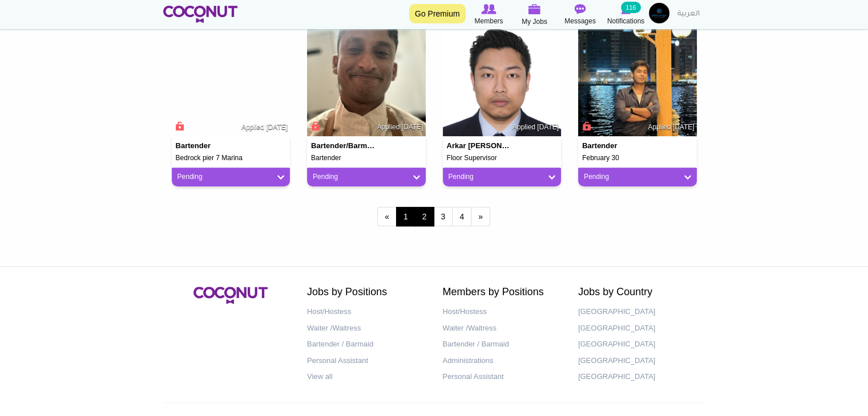  I want to click on img: Coconut, so click(231, 295).